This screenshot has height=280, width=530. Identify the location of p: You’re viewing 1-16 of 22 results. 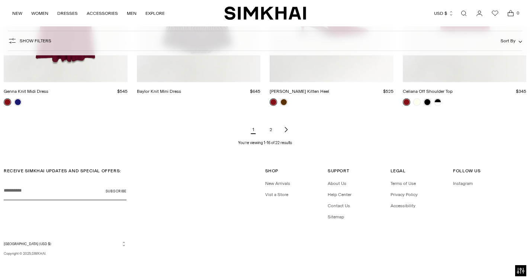
(265, 143).